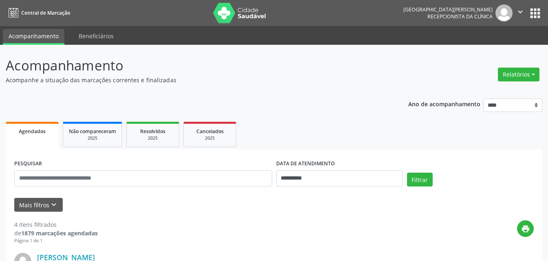 The width and height of the screenshot is (548, 261). Describe the element at coordinates (92, 131) in the screenshot. I see `span: Não compareceram` at that location.